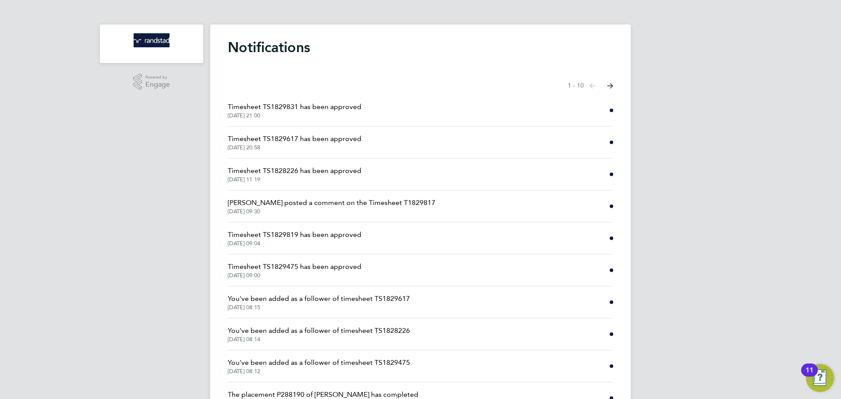  I want to click on img: randstad-logo-retina.png, so click(151, 40).